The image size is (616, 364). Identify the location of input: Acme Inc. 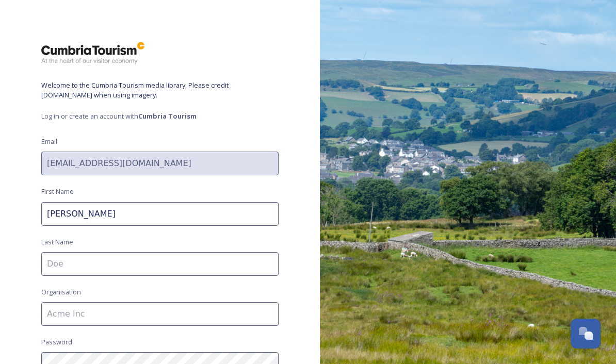
(160, 314).